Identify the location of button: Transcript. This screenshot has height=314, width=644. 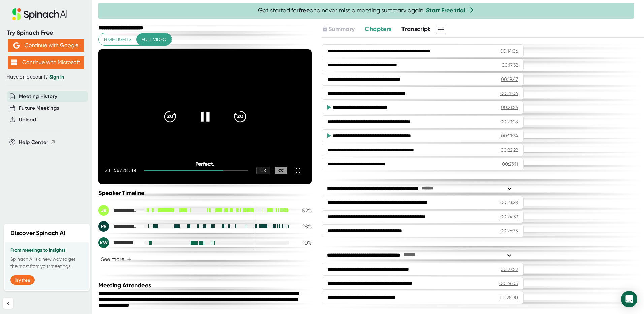
(416, 29).